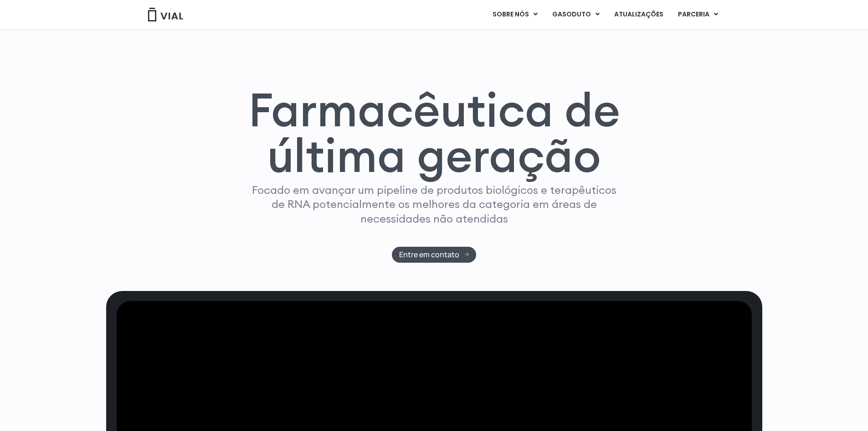  Describe the element at coordinates (434, 204) in the screenshot. I see `font: Focado em avançar um pipeline de produtos biológicos e terapêuticos de RNA potencialmente os melh...` at that location.